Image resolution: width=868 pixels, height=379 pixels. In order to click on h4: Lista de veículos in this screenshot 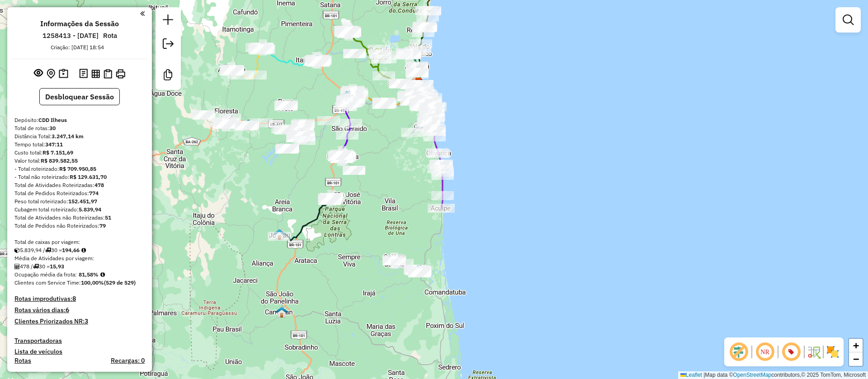, I will do `click(79, 352)`.